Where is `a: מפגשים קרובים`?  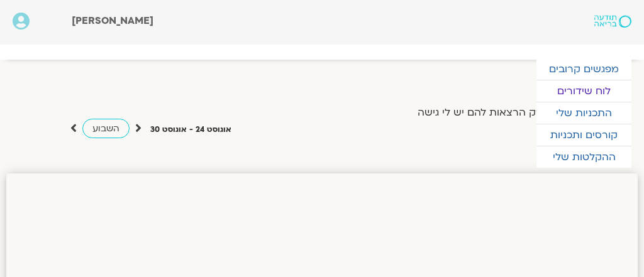 a: מפגשים קרובים is located at coordinates (583, 69).